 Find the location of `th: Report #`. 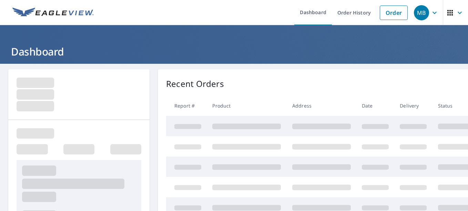

th: Report # is located at coordinates (186, 105).